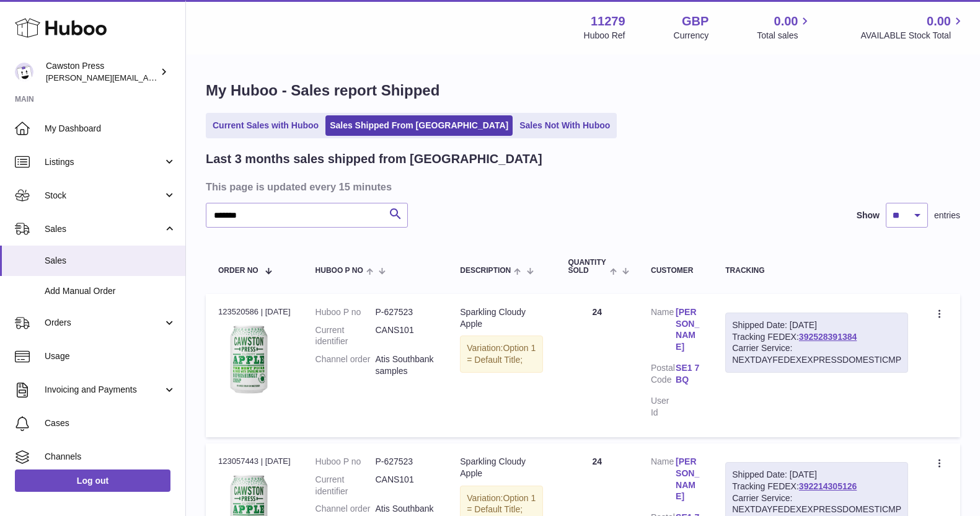  What do you see at coordinates (816, 270) in the screenshot?
I see `div: Tracking` at bounding box center [816, 270].